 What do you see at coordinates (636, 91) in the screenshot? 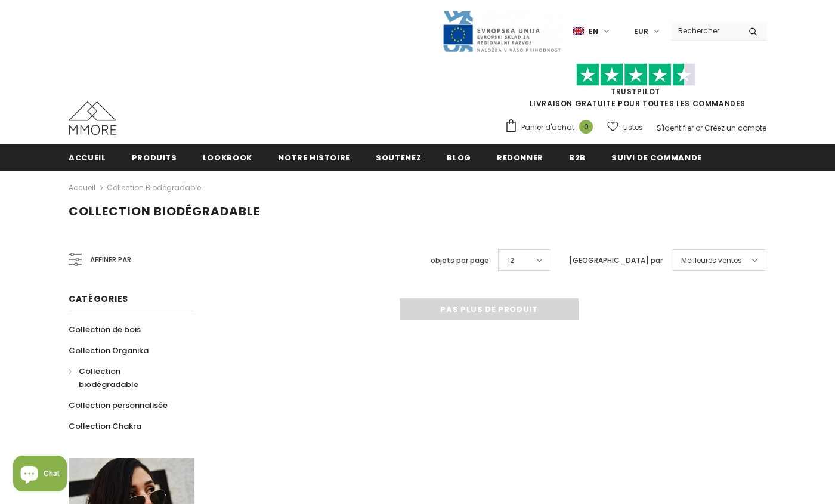
I see `a: TrustPilot` at bounding box center [636, 91].